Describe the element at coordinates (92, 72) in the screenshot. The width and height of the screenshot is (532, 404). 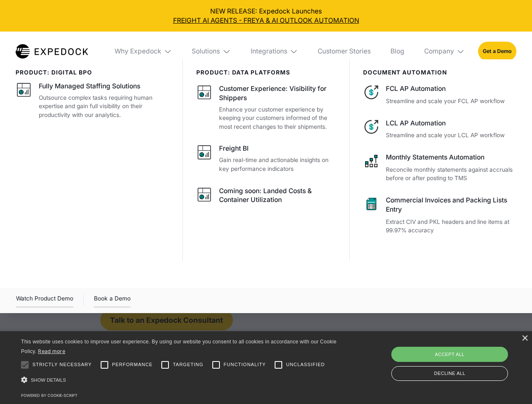
I see `div: product: digital bpo` at that location.